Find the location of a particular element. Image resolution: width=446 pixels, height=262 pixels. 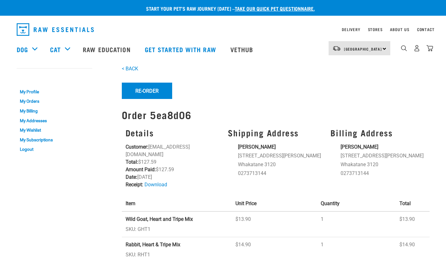

h1: Order 5ea8d06 is located at coordinates (276, 115).